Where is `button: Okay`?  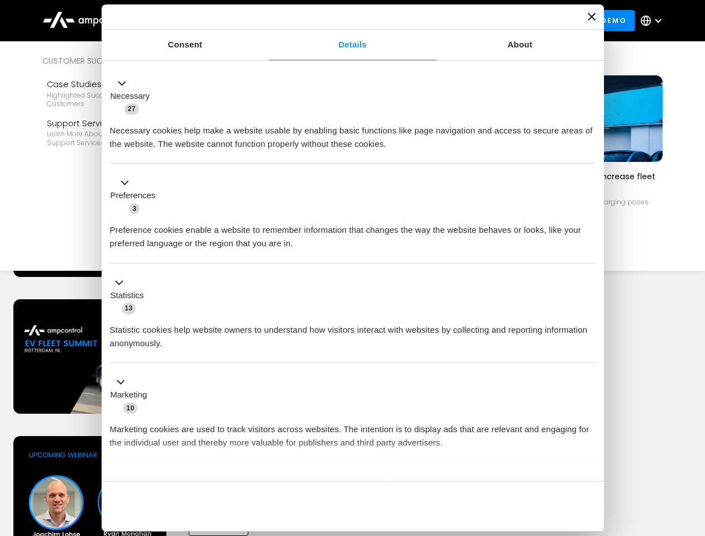
button: Okay is located at coordinates (514, 506).